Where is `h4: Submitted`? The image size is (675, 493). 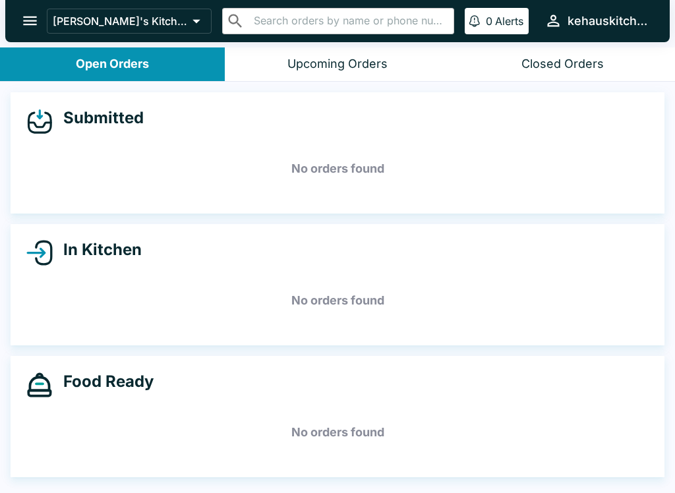
h4: Submitted is located at coordinates (98, 118).